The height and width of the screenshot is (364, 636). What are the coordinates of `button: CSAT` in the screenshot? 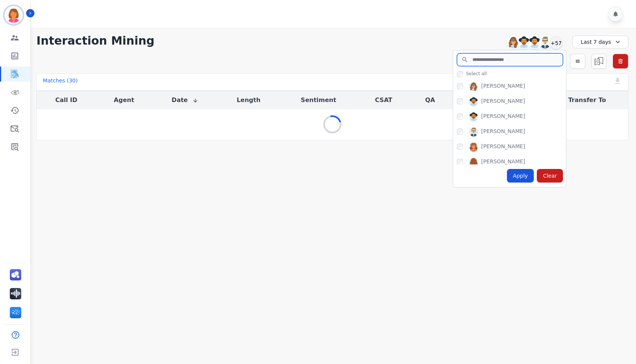 It's located at (384, 101).